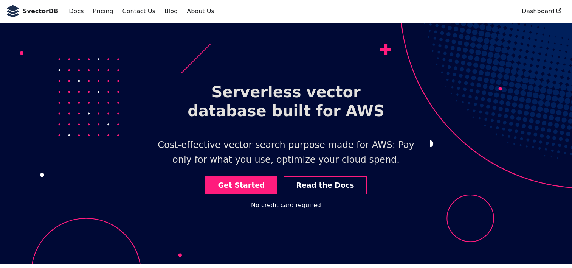 This screenshot has width=572, height=268. Describe the element at coordinates (286, 152) in the screenshot. I see `p: Cost-effective vector search purpose made for AWS: Pay only for what you use, optimize your cloud...` at that location.